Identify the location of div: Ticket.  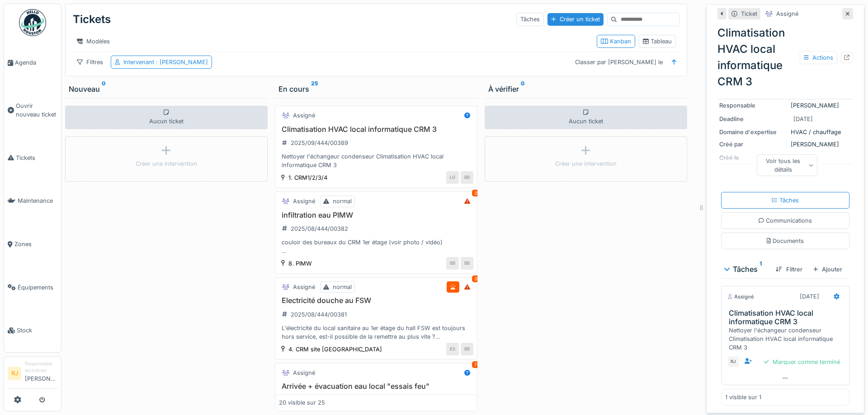
(749, 14).